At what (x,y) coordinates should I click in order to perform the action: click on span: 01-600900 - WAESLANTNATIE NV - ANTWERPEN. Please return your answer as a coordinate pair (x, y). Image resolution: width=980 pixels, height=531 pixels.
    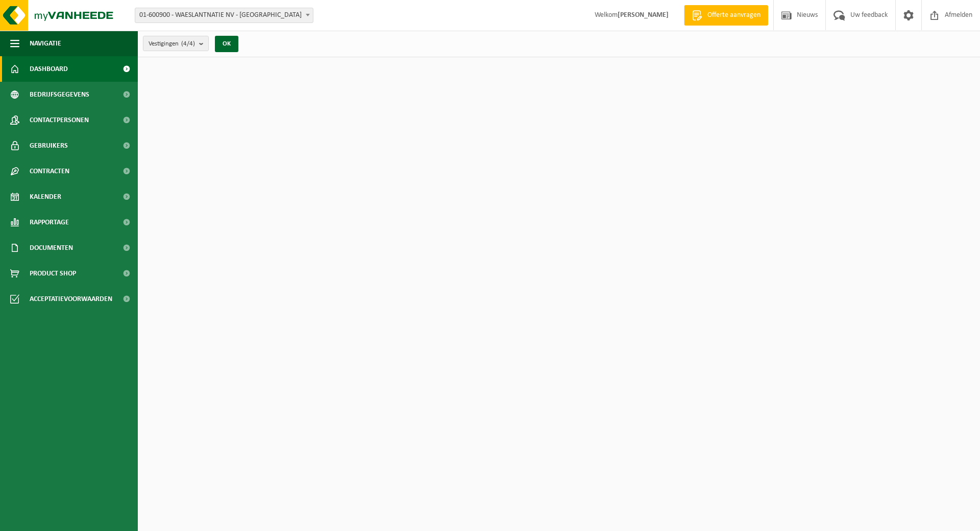
    Looking at the image, I should click on (225, 15).